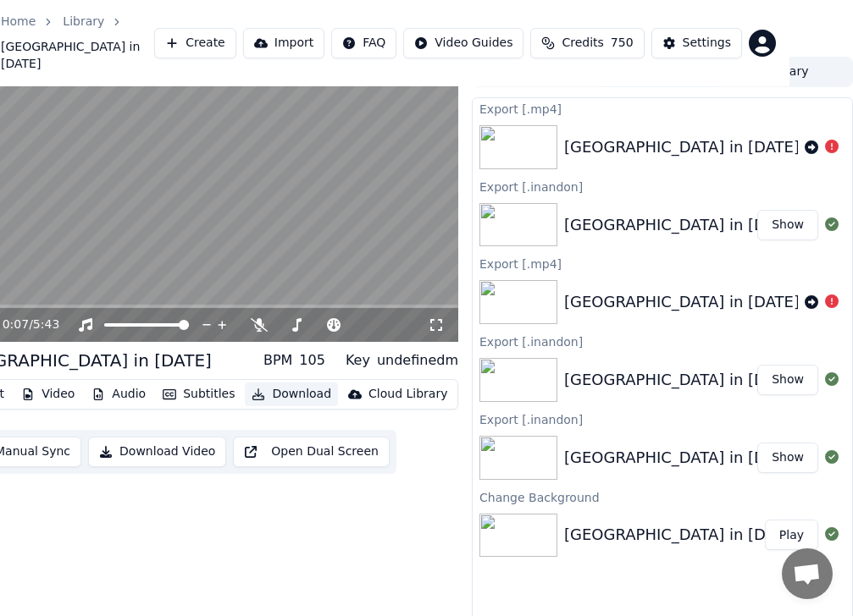 The height and width of the screenshot is (616, 853). What do you see at coordinates (791, 535) in the screenshot?
I see `button: Play` at bounding box center [791, 535].